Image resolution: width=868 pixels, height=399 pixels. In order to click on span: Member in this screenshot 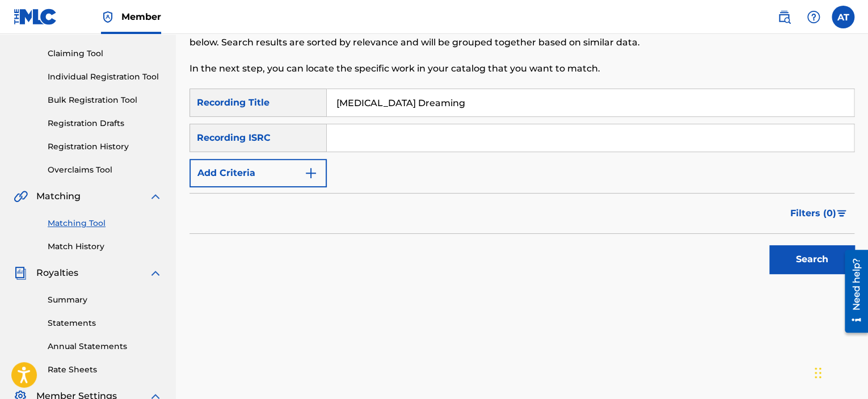, I will do `click(141, 16)`.